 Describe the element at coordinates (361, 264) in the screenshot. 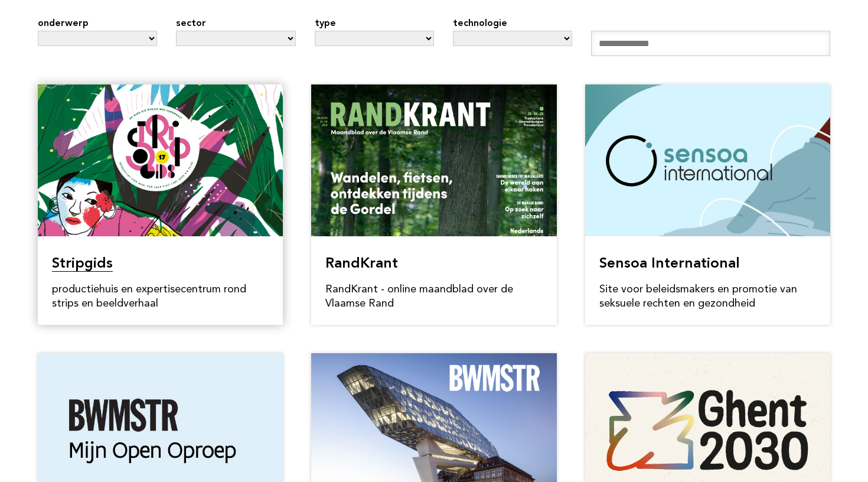

I see `a: RandKrant` at that location.